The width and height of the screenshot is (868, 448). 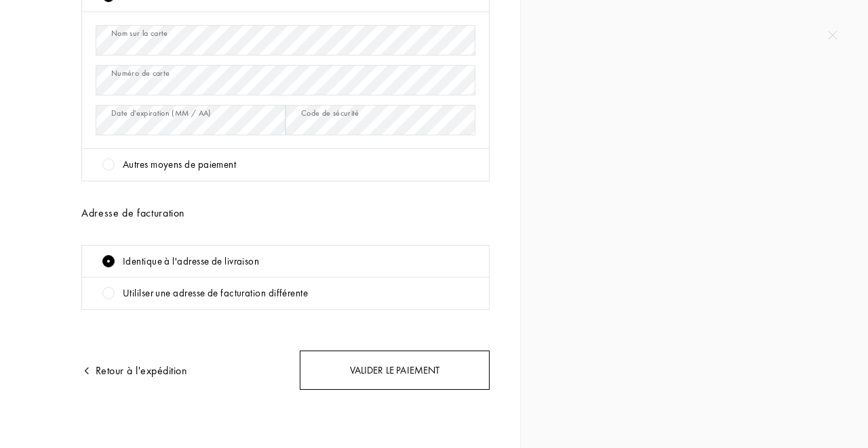 I want to click on div: Utililser une adresse de facturation différente, so click(x=215, y=293).